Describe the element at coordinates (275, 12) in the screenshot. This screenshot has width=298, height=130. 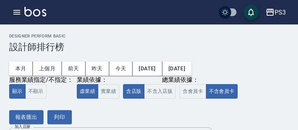
I see `button: PS3` at that location.